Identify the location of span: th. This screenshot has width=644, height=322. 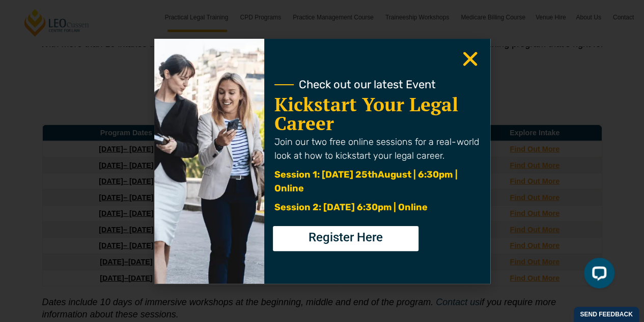
(373, 175).